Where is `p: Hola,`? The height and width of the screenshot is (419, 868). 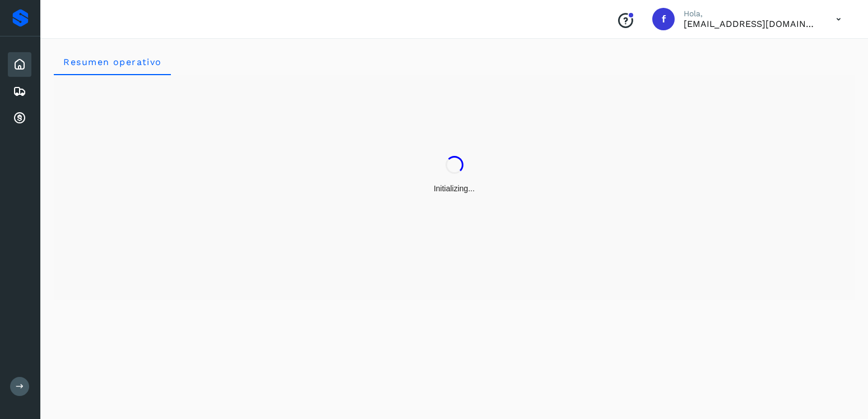
p: Hola, is located at coordinates (751, 14).